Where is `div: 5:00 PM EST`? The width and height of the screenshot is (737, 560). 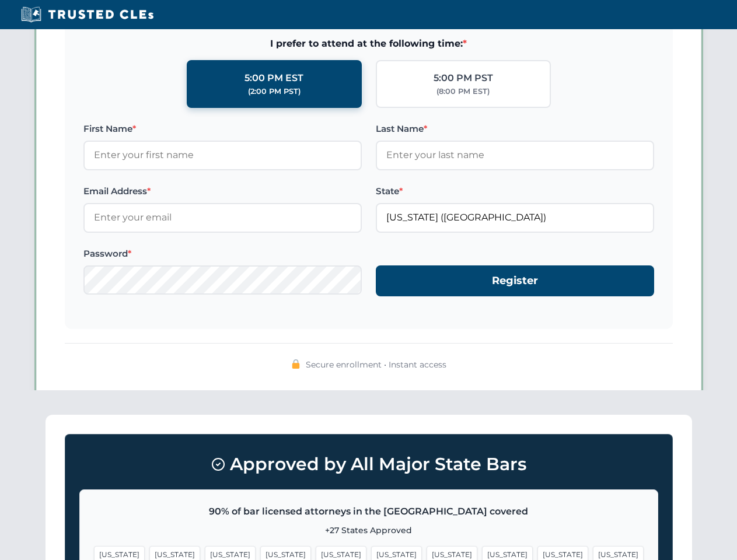 div: 5:00 PM EST is located at coordinates (274, 79).